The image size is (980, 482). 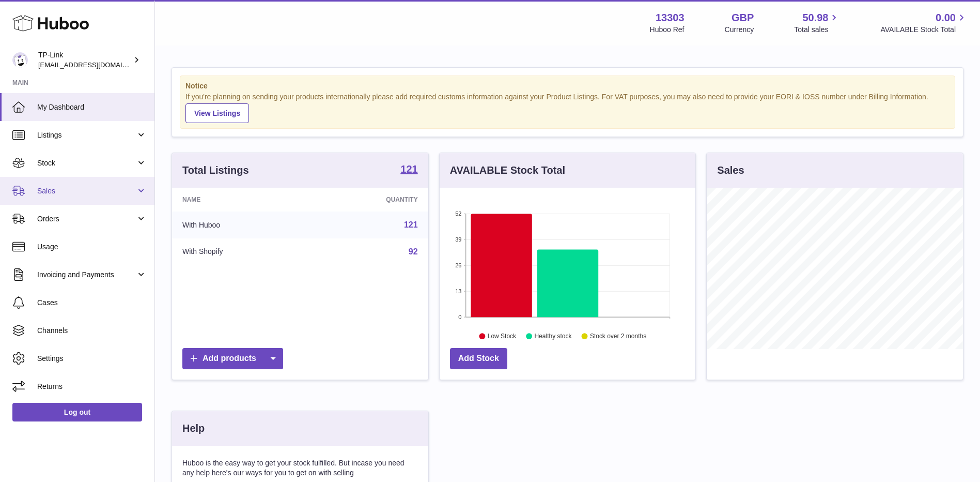 What do you see at coordinates (508, 170) in the screenshot?
I see `h3: AVAILABLE Stock Total` at bounding box center [508, 170].